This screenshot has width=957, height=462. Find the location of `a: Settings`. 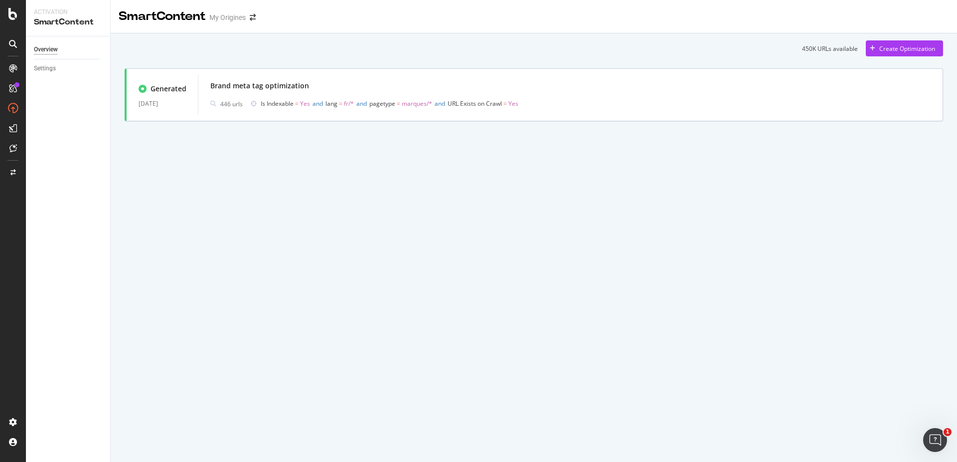

a: Settings is located at coordinates (68, 68).